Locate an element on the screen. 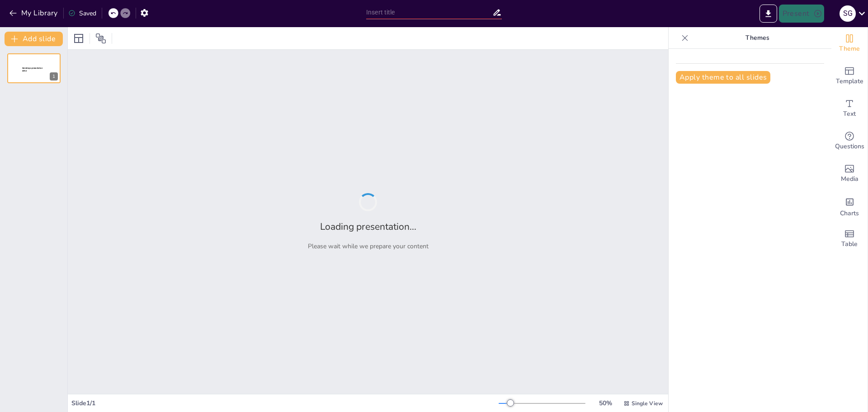 The width and height of the screenshot is (868, 412). div: 50 % is located at coordinates (605, 402).